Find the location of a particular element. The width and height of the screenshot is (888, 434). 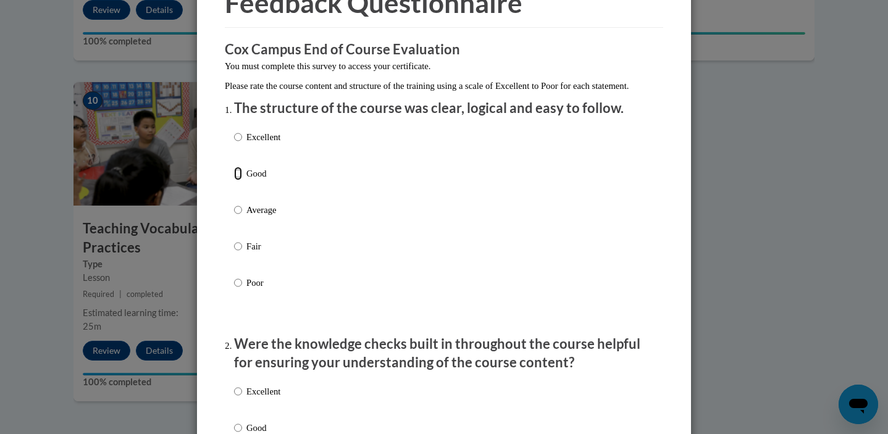

p: Please rate the course content and structure of the training using a scale of Excellent to Poor f... is located at coordinates (444, 86).